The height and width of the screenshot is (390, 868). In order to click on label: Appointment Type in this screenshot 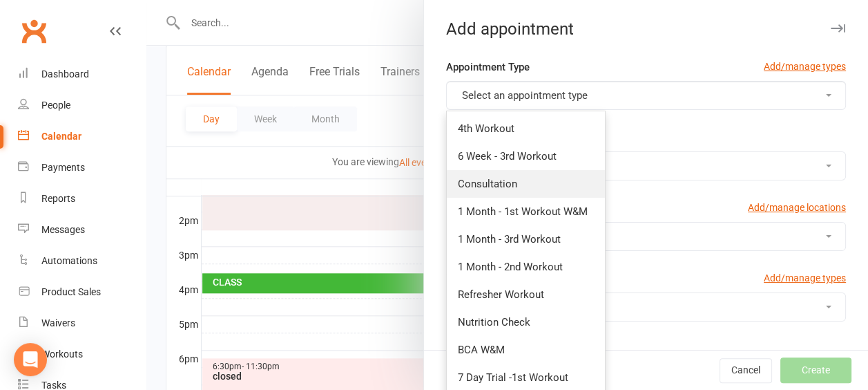, I will do `click(487, 67)`.